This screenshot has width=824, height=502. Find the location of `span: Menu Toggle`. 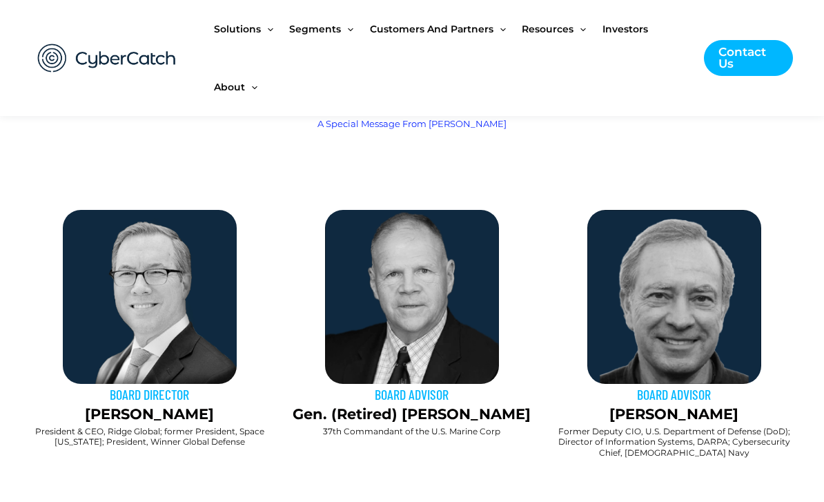

span: Menu Toggle is located at coordinates (251, 87).